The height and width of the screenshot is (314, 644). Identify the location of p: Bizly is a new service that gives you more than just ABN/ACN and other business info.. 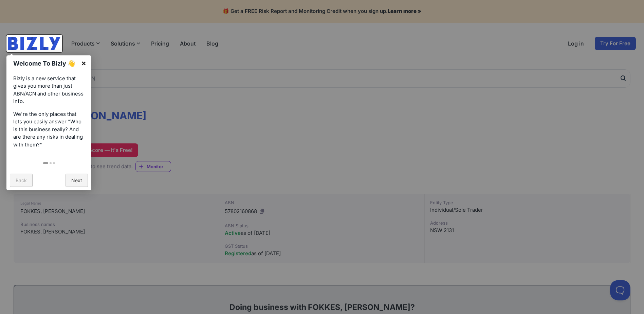
(49, 90).